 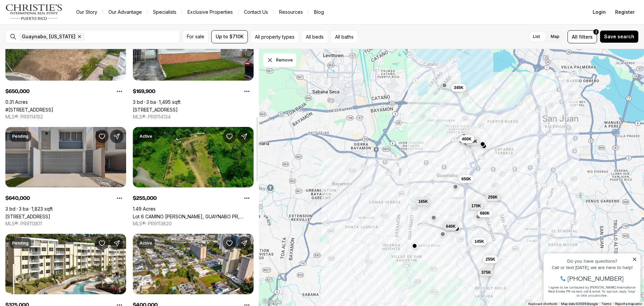 What do you see at coordinates (34, 12) in the screenshot?
I see `a: logo` at bounding box center [34, 12].